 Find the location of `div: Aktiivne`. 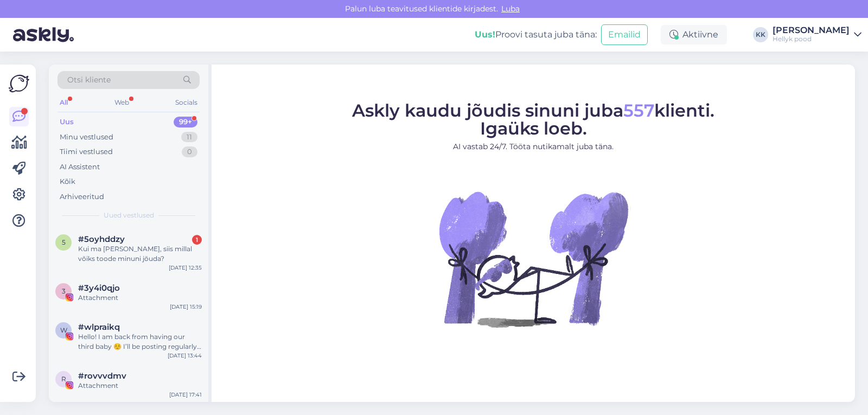

div: Aktiivne is located at coordinates (694, 35).